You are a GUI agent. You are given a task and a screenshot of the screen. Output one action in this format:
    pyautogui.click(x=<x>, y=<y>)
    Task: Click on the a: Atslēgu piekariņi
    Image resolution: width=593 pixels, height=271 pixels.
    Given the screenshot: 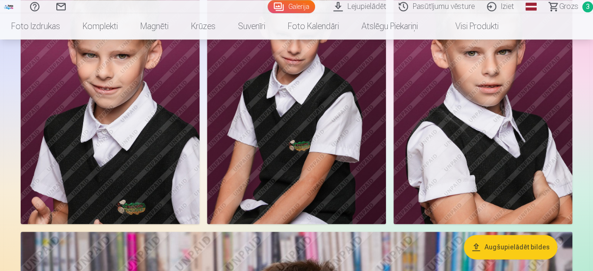 What is the action you would take?
    pyautogui.click(x=390, y=26)
    